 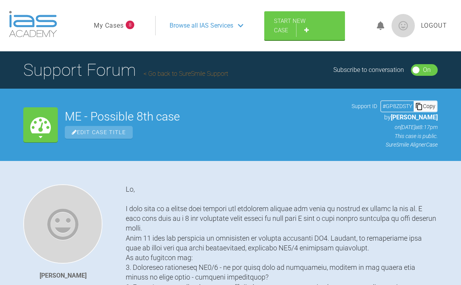 I want to click on span: 8, so click(x=130, y=25).